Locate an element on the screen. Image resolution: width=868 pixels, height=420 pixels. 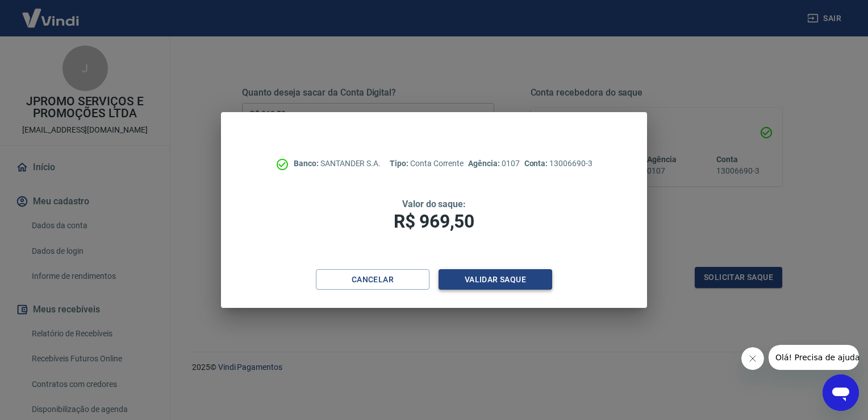
span: Olá! Precisa de ajuda? is located at coordinates (52, 12).